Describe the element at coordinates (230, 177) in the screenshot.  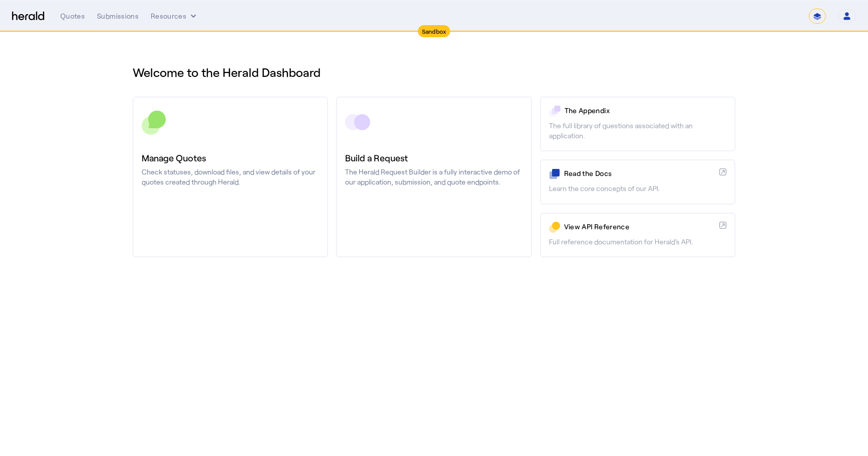
I see `a: Manage QuotesCheck statuses, download files, and view details of your quotes created through Herald.` at that location.